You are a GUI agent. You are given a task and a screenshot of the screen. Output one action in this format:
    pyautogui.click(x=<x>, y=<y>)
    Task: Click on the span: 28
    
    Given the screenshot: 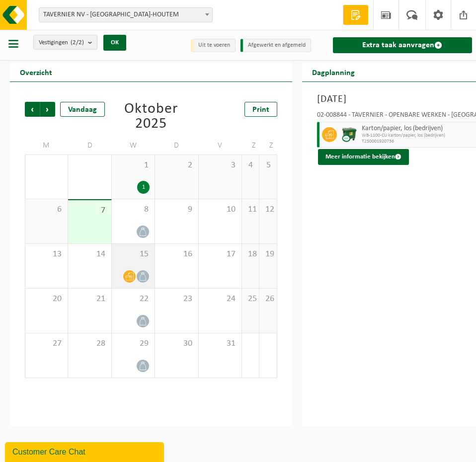 What is the action you would take?
    pyautogui.click(x=90, y=344)
    